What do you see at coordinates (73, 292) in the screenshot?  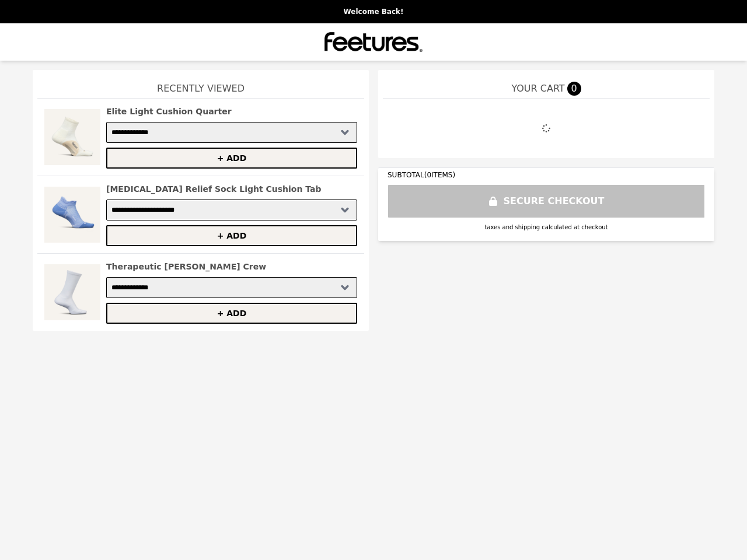 I see `img: Therapeutic Max Cushion Crew` at bounding box center [73, 292].